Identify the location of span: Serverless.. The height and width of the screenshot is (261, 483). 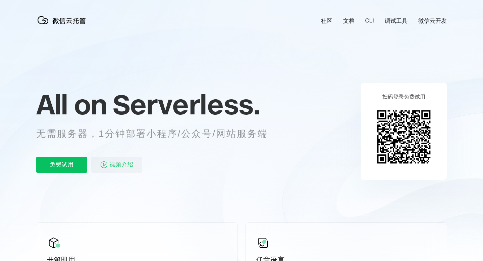
(186, 104).